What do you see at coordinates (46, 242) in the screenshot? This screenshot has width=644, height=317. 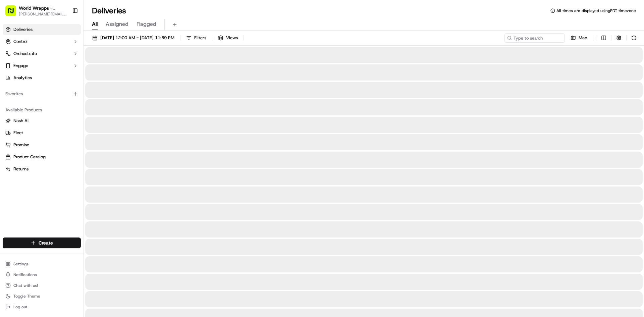 I see `span: Create` at bounding box center [46, 242].